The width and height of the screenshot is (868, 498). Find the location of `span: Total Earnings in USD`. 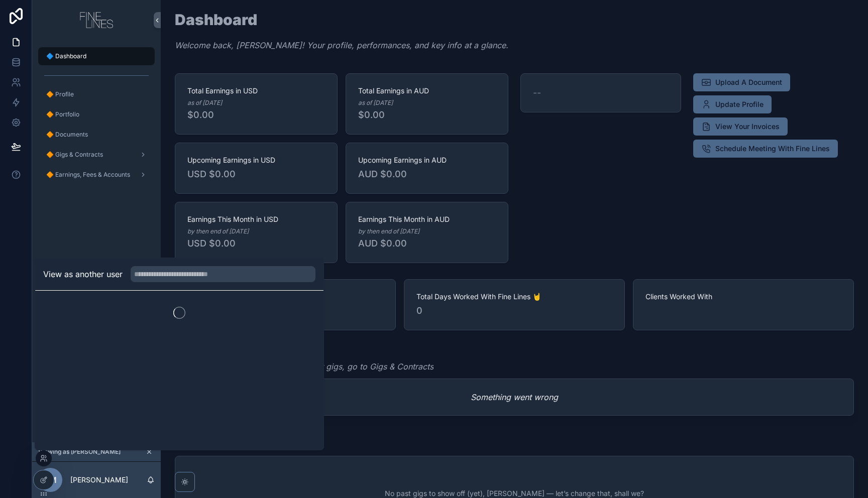

span: Total Earnings in USD is located at coordinates (256, 91).